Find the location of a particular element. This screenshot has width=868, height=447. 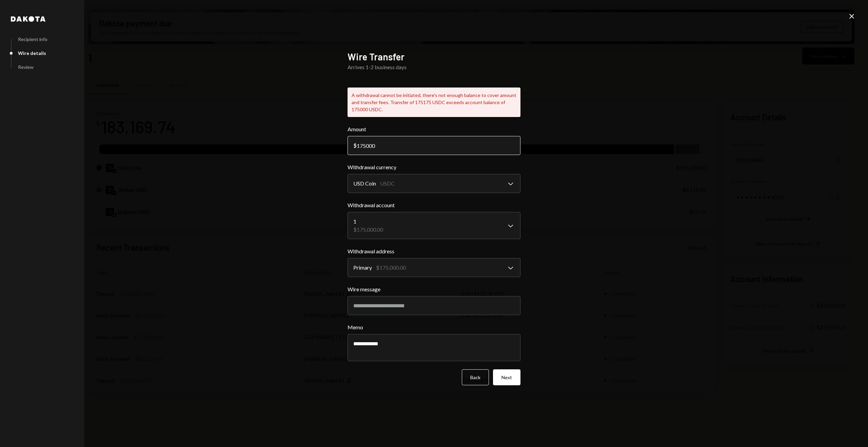

div: Arrives 1-2 business days is located at coordinates (434, 67).